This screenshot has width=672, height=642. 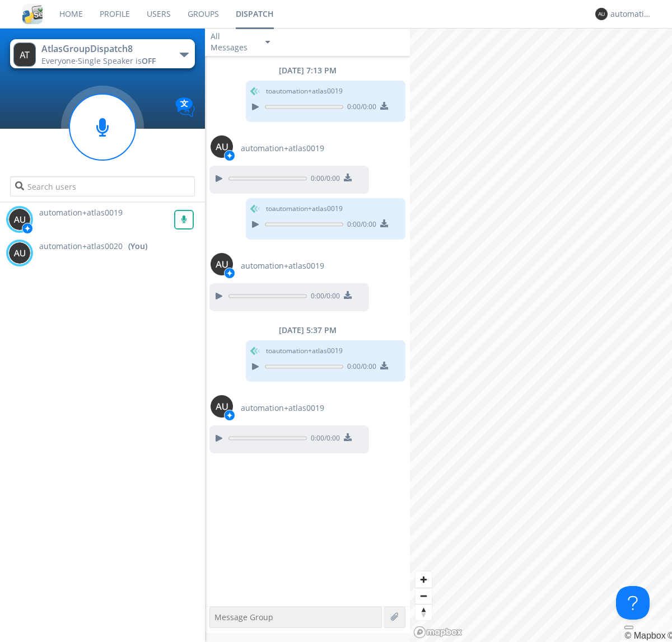 I want to click on button: Reset bearing to north, so click(x=423, y=612).